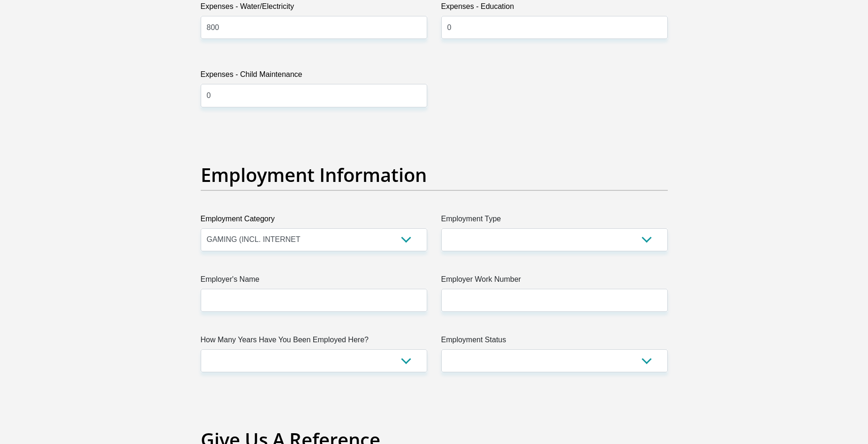 The image size is (868, 444). Describe the element at coordinates (314, 221) in the screenshot. I see `label: Employment Category` at that location.